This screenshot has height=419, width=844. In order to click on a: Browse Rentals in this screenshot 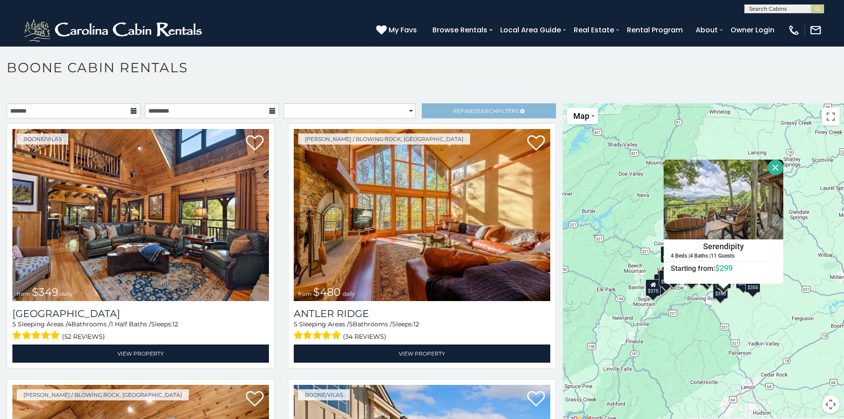, I will do `click(460, 30)`.